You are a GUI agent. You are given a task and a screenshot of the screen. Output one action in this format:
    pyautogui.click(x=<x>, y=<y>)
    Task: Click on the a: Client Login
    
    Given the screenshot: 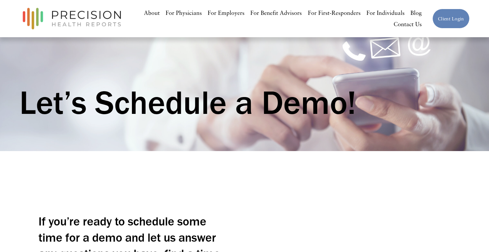 What is the action you would take?
    pyautogui.click(x=451, y=18)
    